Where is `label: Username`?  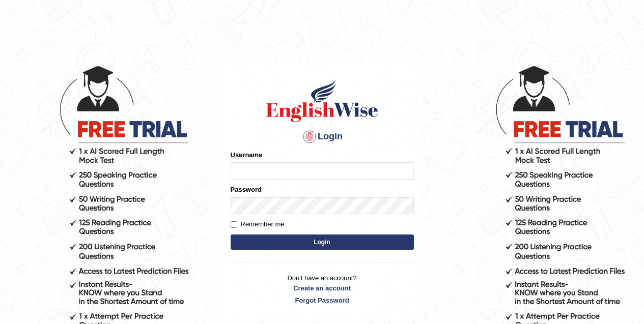 label: Username is located at coordinates (246, 155).